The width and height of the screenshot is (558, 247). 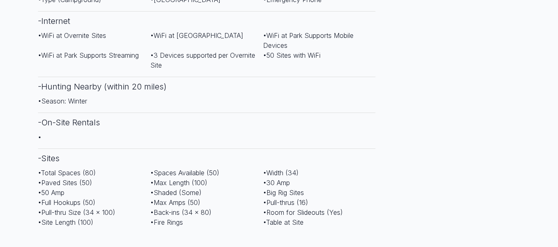 What do you see at coordinates (292, 55) in the screenshot?
I see `span: • 50 Sites with WiFi` at bounding box center [292, 55].